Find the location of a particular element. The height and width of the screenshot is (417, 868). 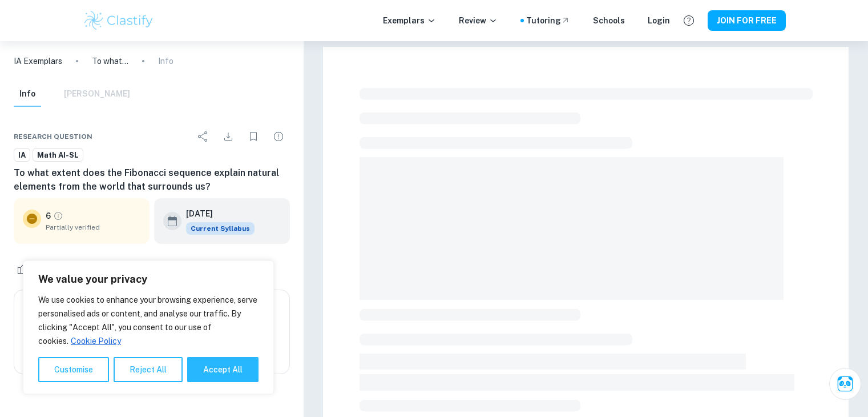

p: To what extent does the Fibonacci sequence explain natural elements from the world that surrounds... is located at coordinates (110, 61).